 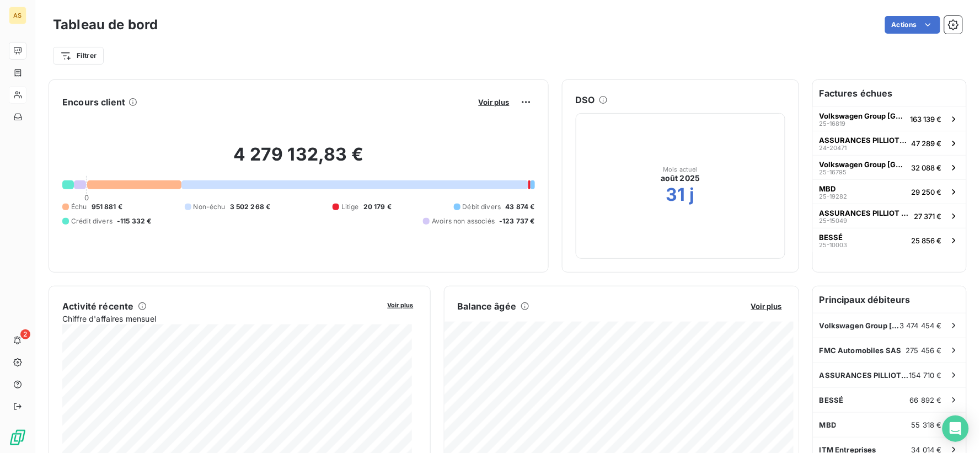 What do you see at coordinates (18, 15) in the screenshot?
I see `div: AS` at bounding box center [18, 15].